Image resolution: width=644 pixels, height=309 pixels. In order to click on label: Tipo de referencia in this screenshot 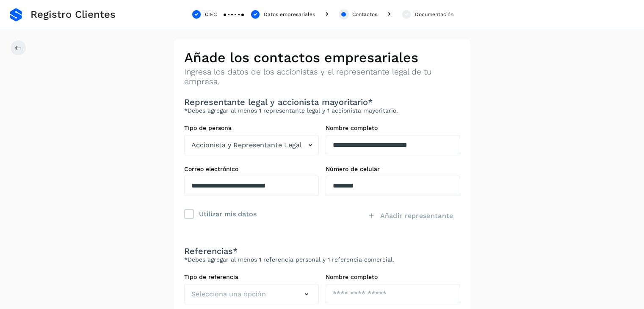, I will do `click(251, 277)`.